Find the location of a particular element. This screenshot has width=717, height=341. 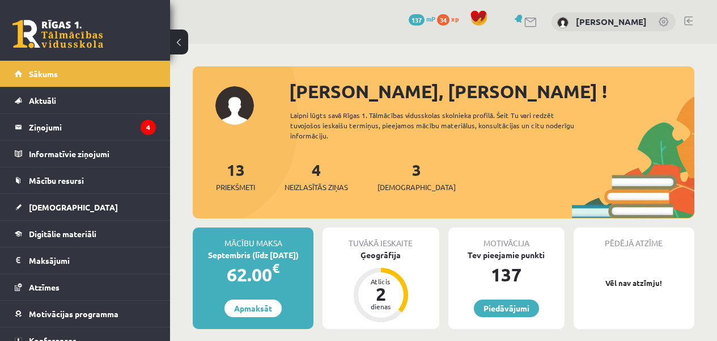

legend: Maksājumi is located at coordinates (92, 260).